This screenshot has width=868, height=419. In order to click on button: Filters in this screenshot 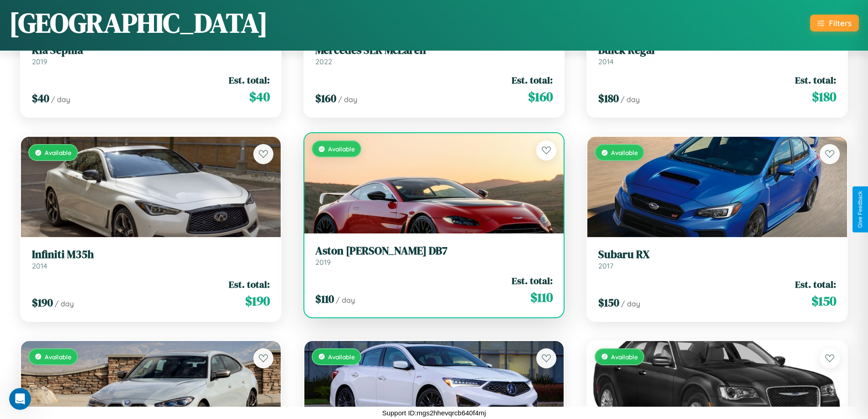, I will do `click(834, 23)`.